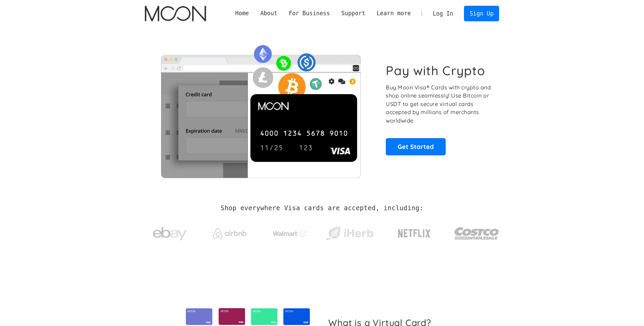  Describe the element at coordinates (443, 14) in the screenshot. I see `a: Log In` at that location.